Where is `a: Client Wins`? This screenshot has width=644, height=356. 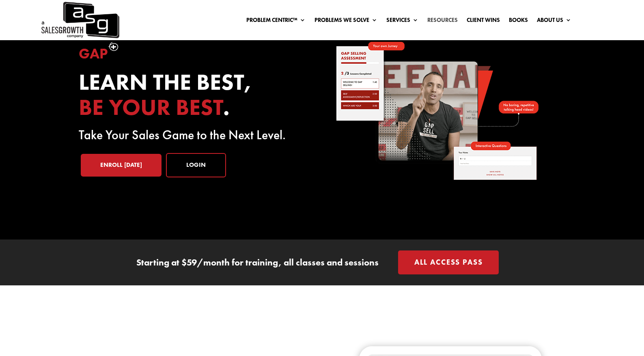 a: Client Wins is located at coordinates (483, 21).